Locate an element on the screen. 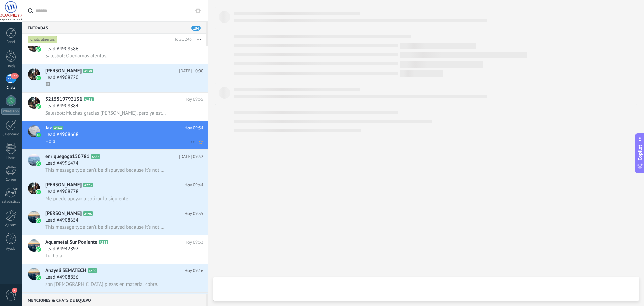  div: Total: 246 is located at coordinates (182, 40).